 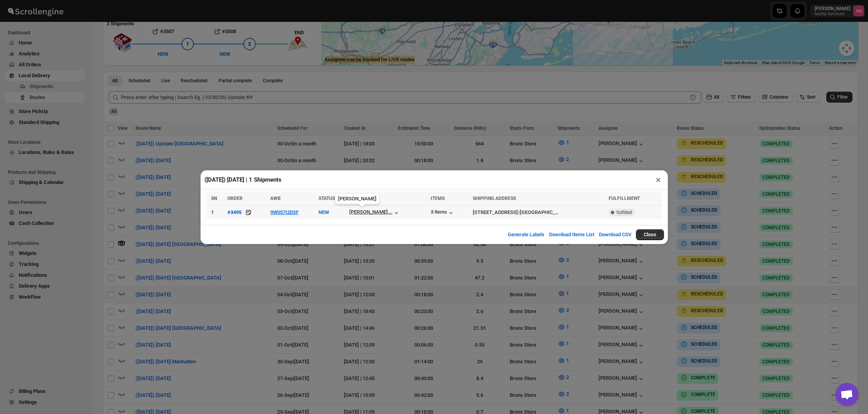 What do you see at coordinates (494, 199) in the screenshot?
I see `span: SHIPPING ADDRESS` at bounding box center [494, 199].